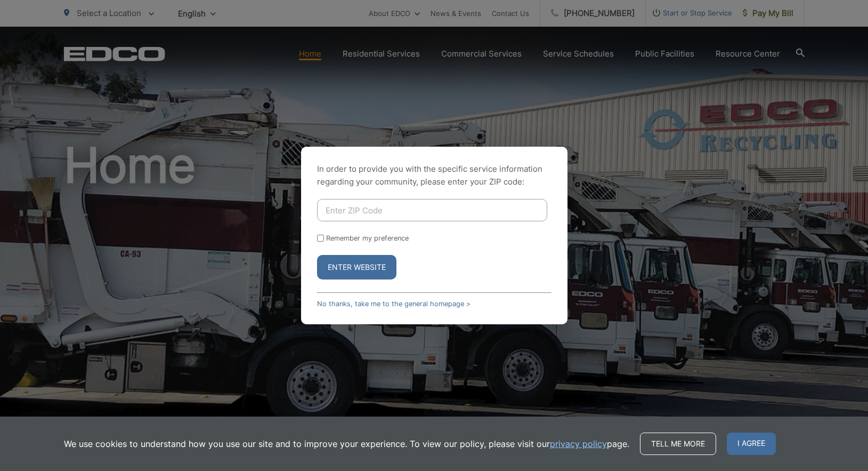 The image size is (868, 471). I want to click on p: We use cookies to understand how you use our site and to improve your experience. To view our pol..., so click(346, 444).